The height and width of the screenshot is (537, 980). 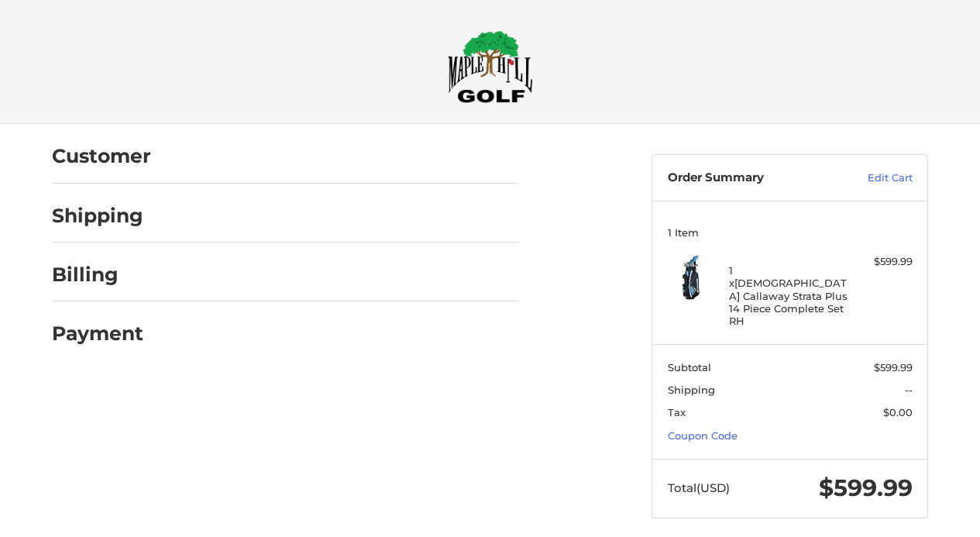 What do you see at coordinates (98, 215) in the screenshot?
I see `h2: Shipping` at bounding box center [98, 215].